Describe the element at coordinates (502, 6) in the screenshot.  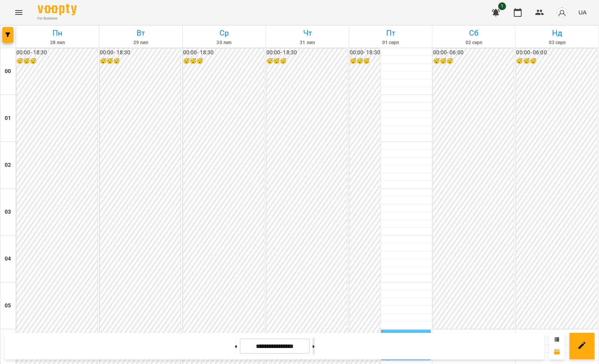
I see `span: 1` at that location.